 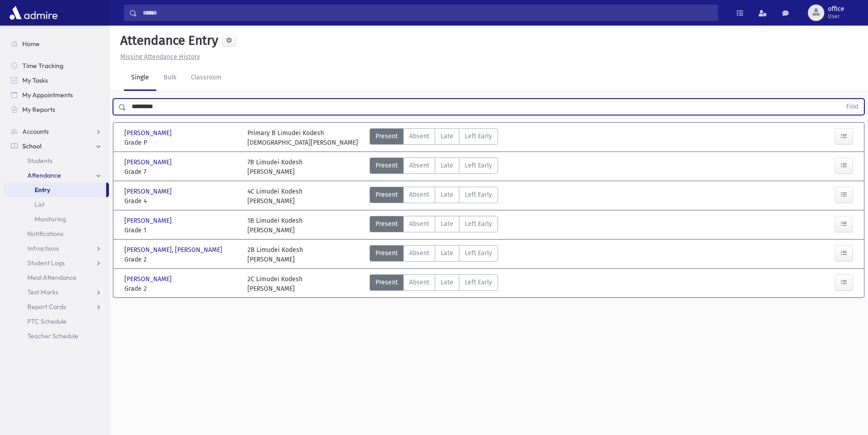 What do you see at coordinates (45, 233) in the screenshot?
I see `span: Notifications` at bounding box center [45, 233].